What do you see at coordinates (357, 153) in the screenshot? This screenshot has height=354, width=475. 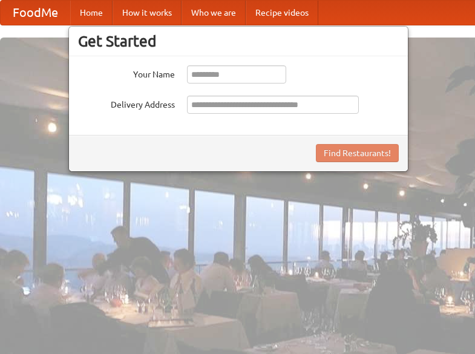 I see `button: Find Restaurants!` at bounding box center [357, 153].